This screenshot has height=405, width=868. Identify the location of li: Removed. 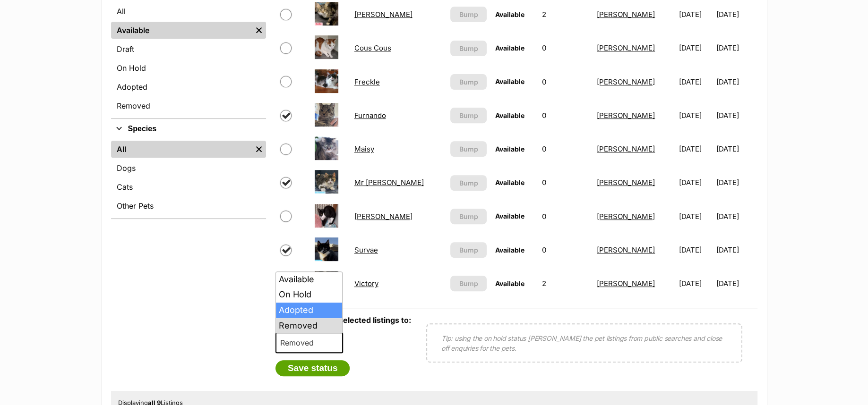
(309, 326).